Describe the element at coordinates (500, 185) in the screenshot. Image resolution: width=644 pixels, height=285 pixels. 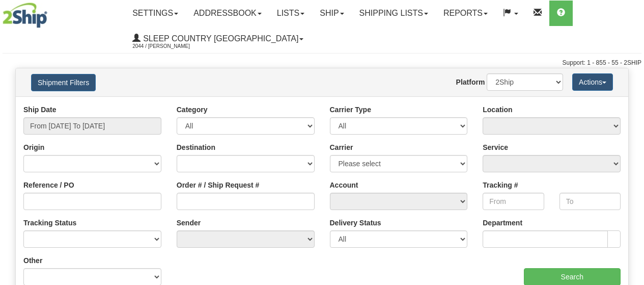
I see `label: Tracking #` at that location.